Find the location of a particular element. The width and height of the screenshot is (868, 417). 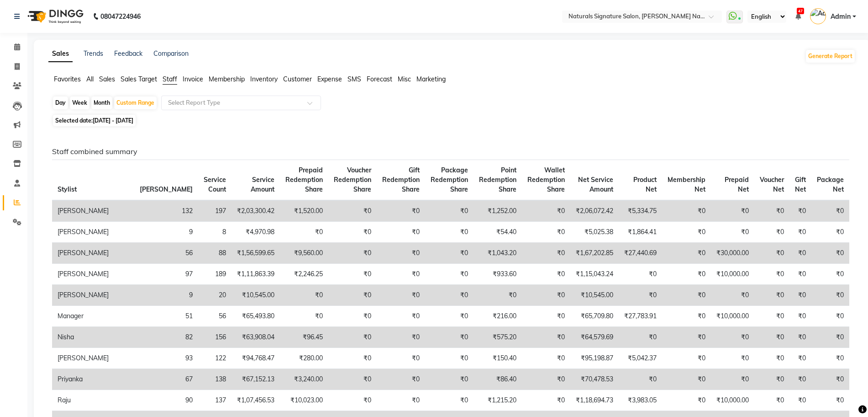

span: Product Net is located at coordinates (645, 185).